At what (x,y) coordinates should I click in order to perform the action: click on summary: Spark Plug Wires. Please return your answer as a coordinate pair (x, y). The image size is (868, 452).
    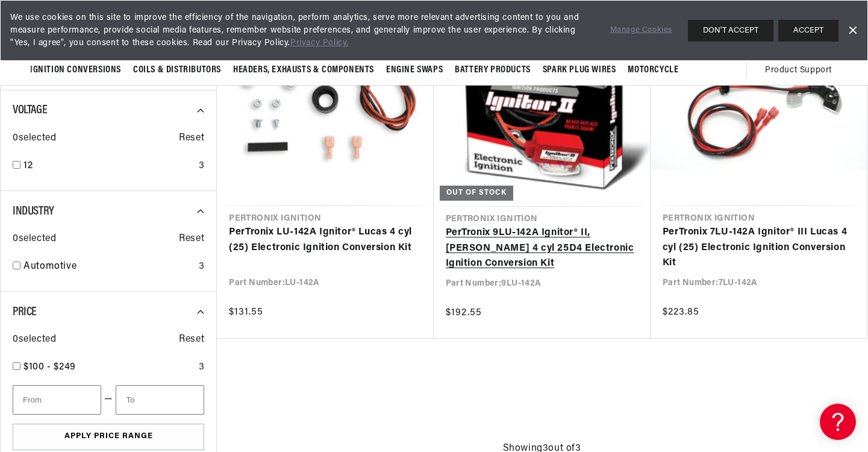
    Looking at the image, I should click on (579, 70).